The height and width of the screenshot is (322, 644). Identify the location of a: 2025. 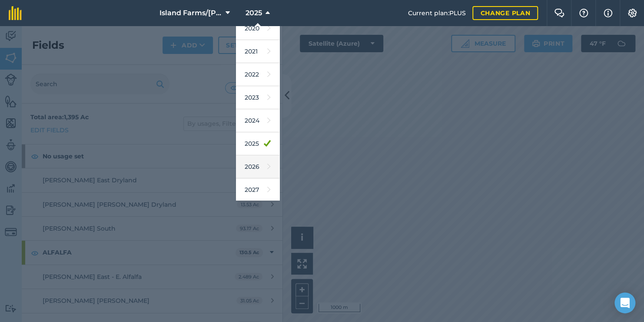
(258, 144).